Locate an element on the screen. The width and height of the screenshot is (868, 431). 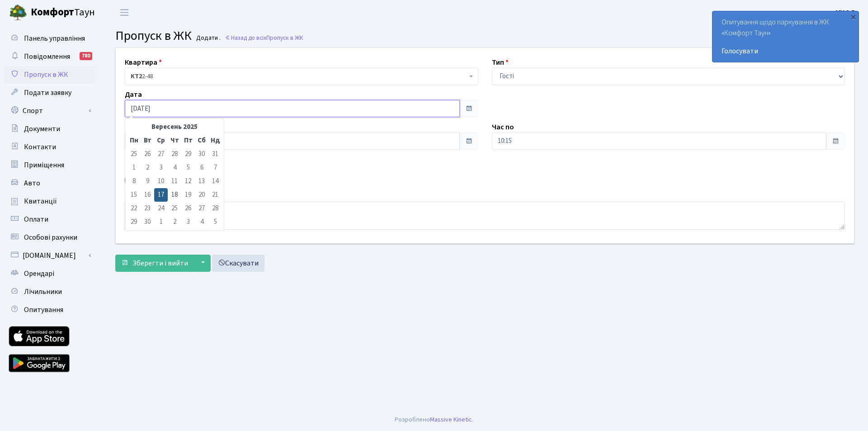
th: Ср is located at coordinates (161, 141).